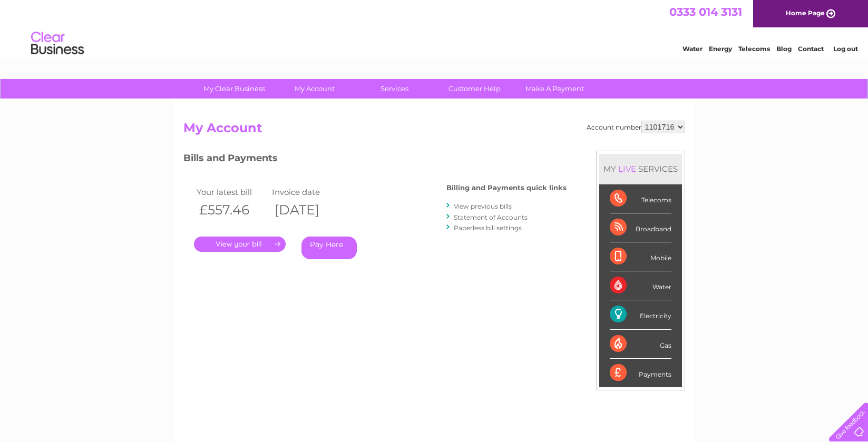  I want to click on div: Telecoms, so click(640, 199).